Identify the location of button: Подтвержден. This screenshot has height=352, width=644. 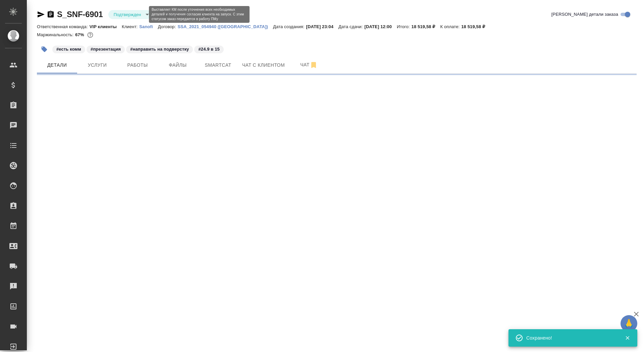
(127, 14).